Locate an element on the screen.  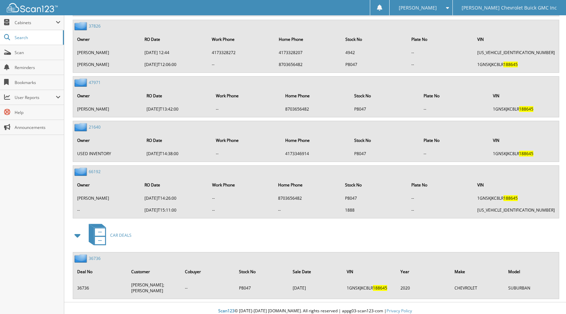
a: 66192 is located at coordinates (94, 171).